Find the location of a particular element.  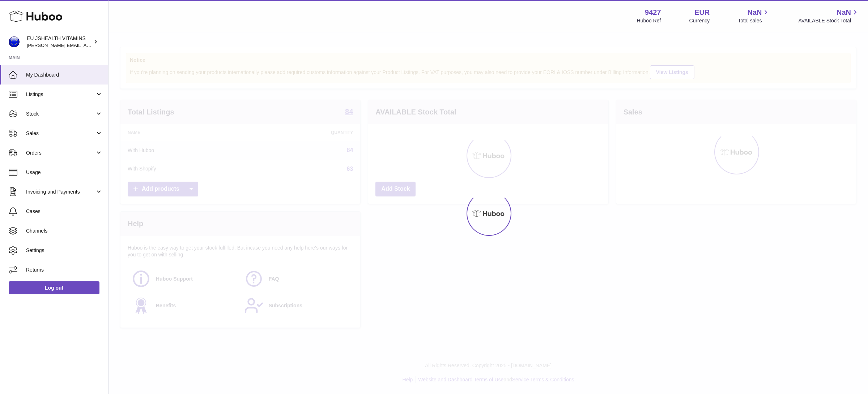

div: Currency is located at coordinates (700, 21).